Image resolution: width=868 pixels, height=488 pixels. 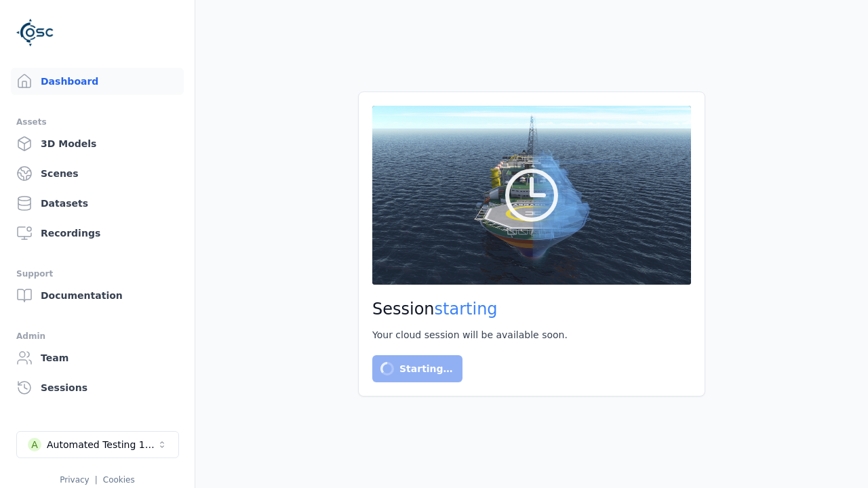 I want to click on div: Assets, so click(x=97, y=122).